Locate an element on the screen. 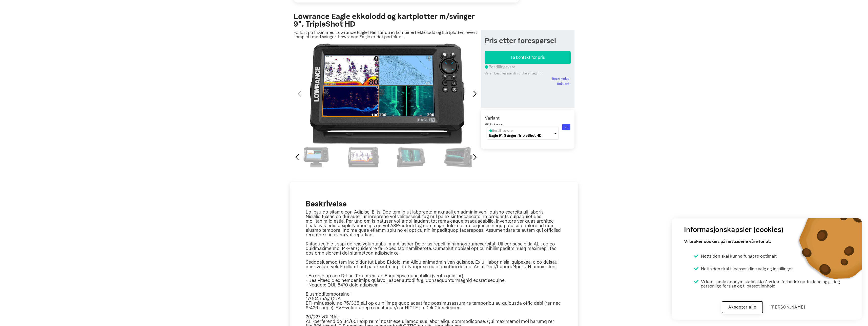 This screenshot has height=326, width=868. small: klikk for å se mer is located at coordinates (528, 124).